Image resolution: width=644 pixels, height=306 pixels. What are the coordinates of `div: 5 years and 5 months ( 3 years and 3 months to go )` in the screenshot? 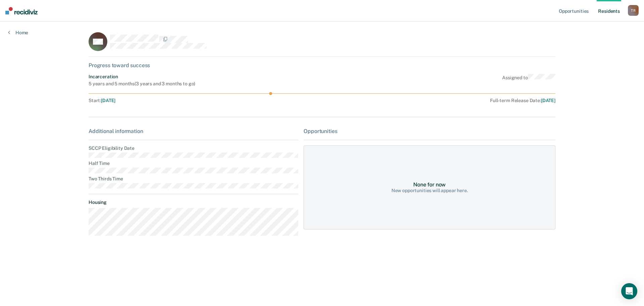 It's located at (142, 84).